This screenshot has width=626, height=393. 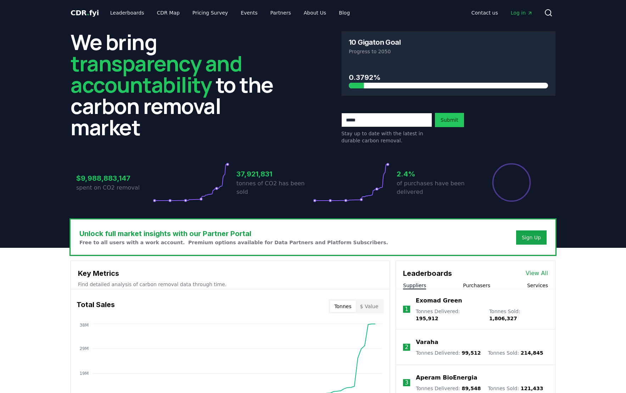 What do you see at coordinates (477, 285) in the screenshot?
I see `button: Purchasers` at bounding box center [477, 285].